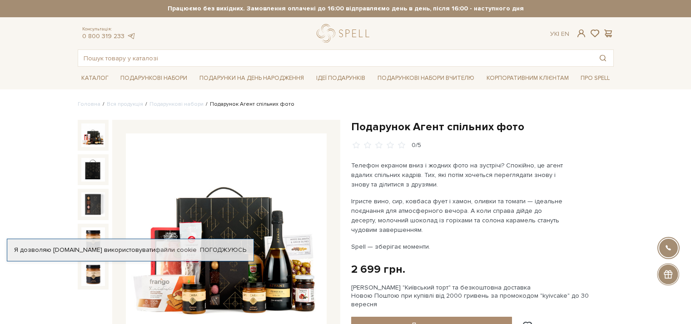 The height and width of the screenshot is (324, 691). Describe the element at coordinates (95, 78) in the screenshot. I see `a: Каталог` at that location.